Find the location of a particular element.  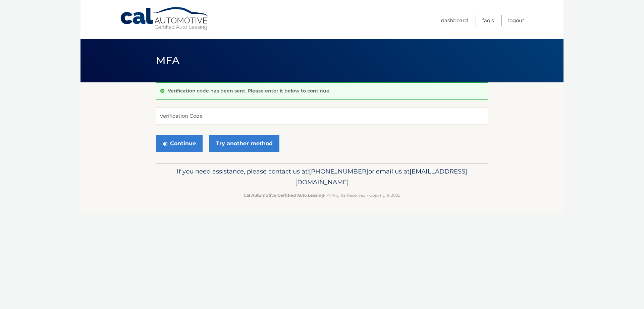

a: FAQ's is located at coordinates (488, 20).